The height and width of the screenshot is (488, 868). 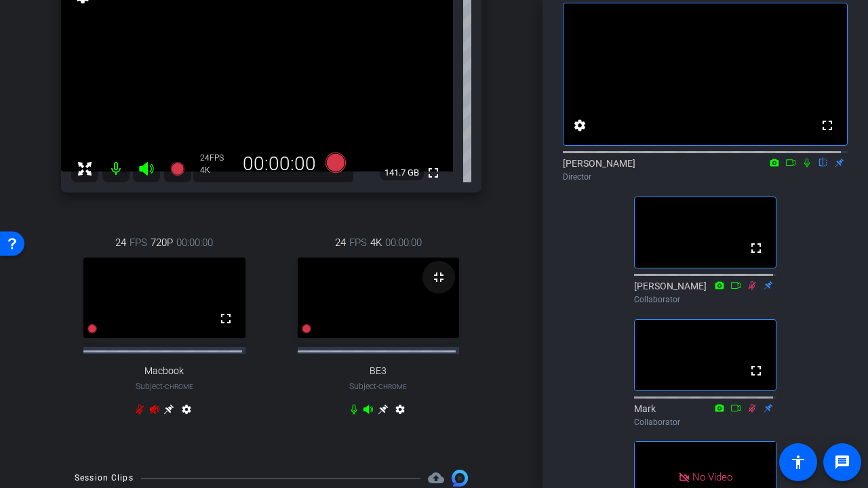 What do you see at coordinates (217, 158) in the screenshot?
I see `div: 24` at bounding box center [217, 158].